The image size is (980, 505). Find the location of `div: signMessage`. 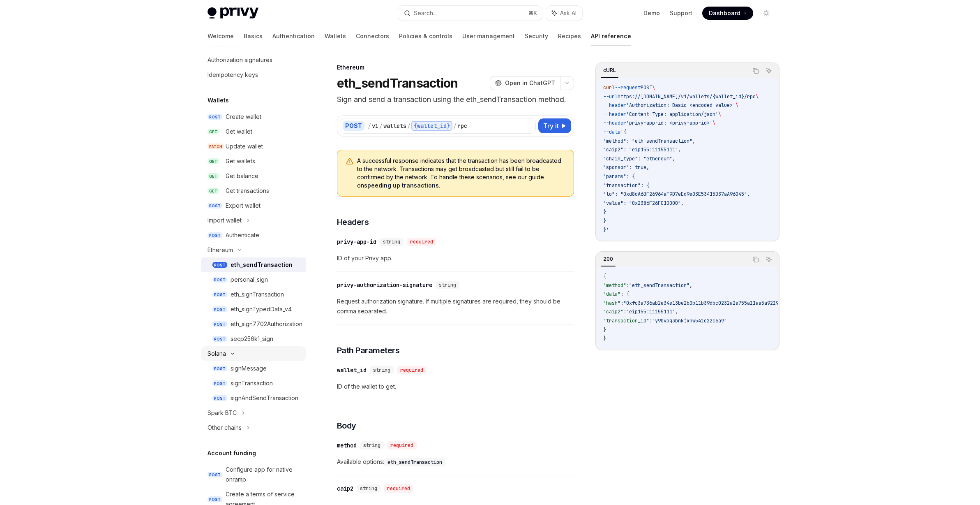

div: signMessage is located at coordinates (249, 368).